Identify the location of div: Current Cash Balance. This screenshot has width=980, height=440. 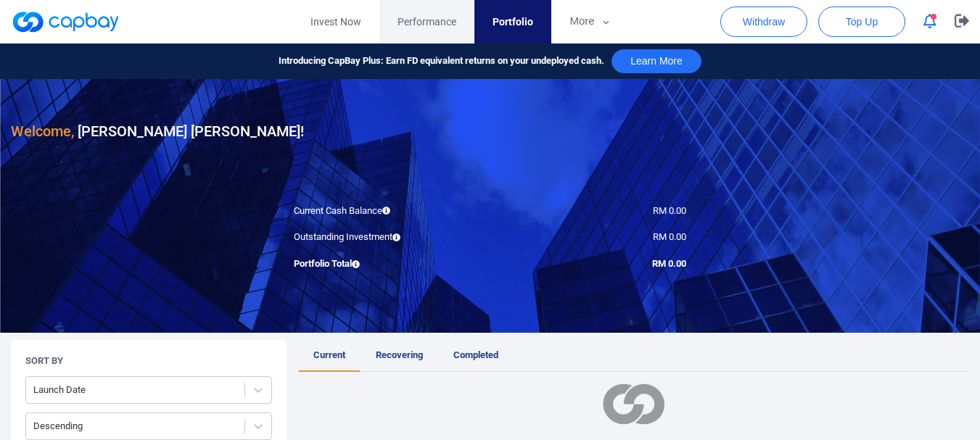
(386, 211).